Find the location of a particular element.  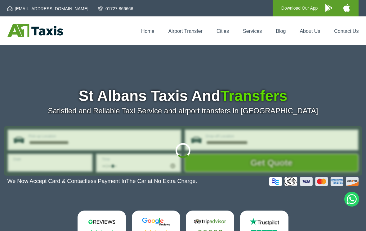

img: A1 Taxis St Albans LTD is located at coordinates (35, 30).